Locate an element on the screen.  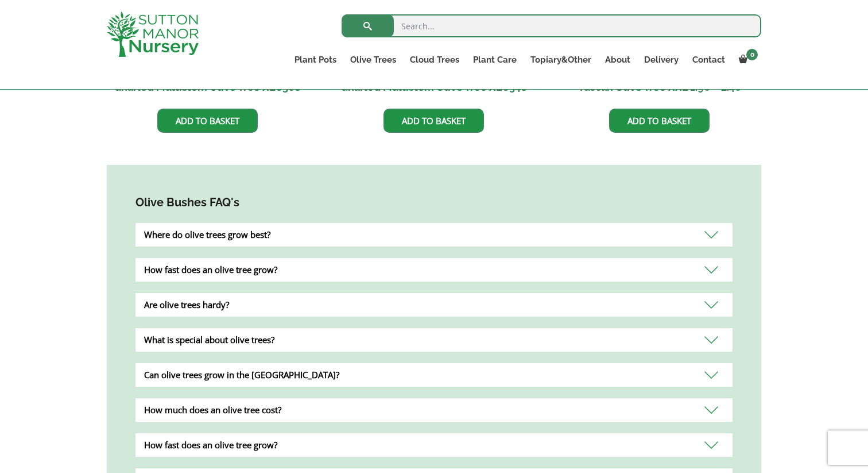
a: Delivery is located at coordinates (661, 60).